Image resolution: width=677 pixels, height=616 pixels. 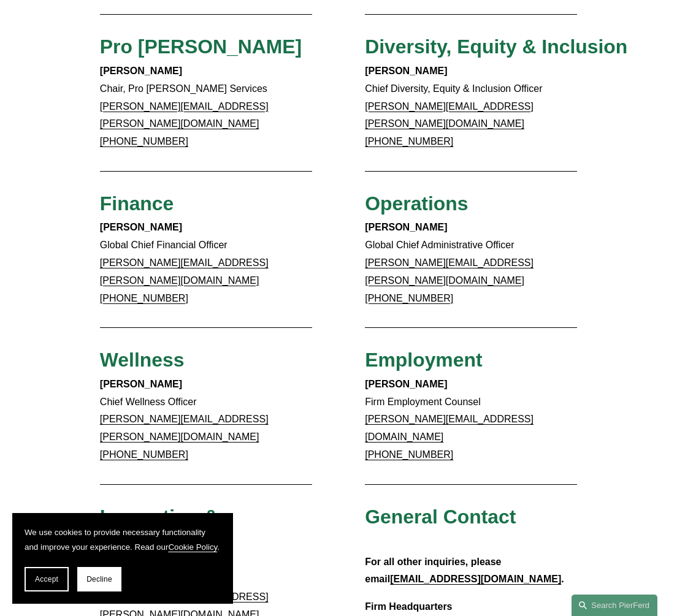 I want to click on p: Chief Diversity, Equity & Inclusion Officer, so click(x=471, y=106).